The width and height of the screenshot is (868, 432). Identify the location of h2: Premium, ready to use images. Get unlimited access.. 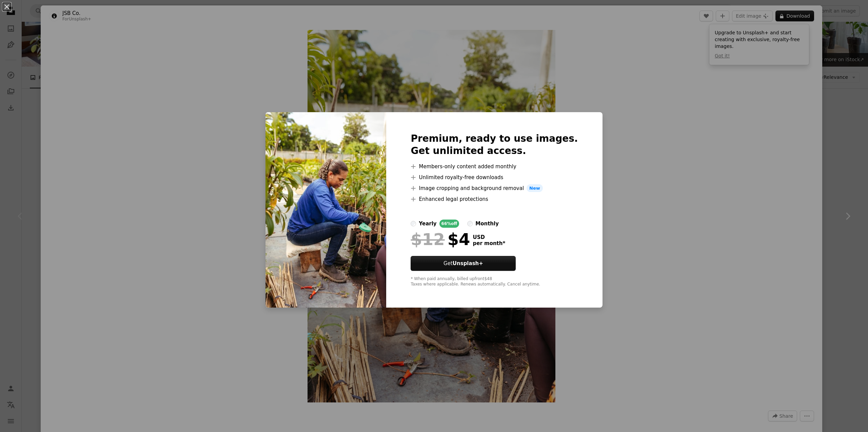
(494, 145).